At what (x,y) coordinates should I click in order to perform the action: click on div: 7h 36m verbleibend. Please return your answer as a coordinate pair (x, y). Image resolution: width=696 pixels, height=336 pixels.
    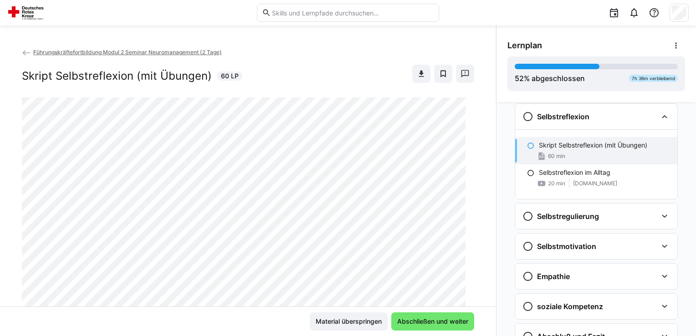
    Looking at the image, I should click on (653, 78).